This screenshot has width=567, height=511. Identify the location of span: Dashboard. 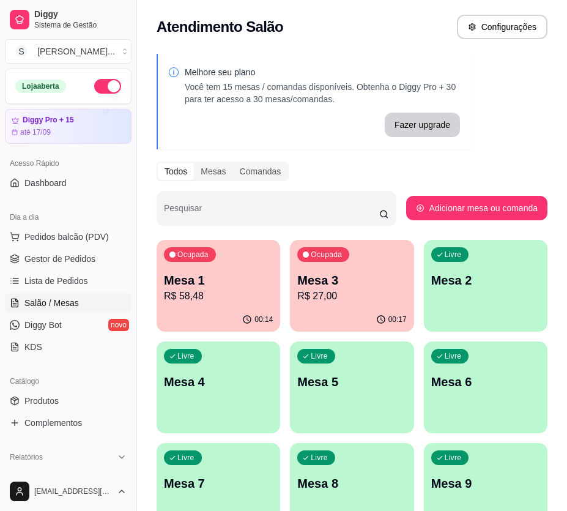
(45, 183).